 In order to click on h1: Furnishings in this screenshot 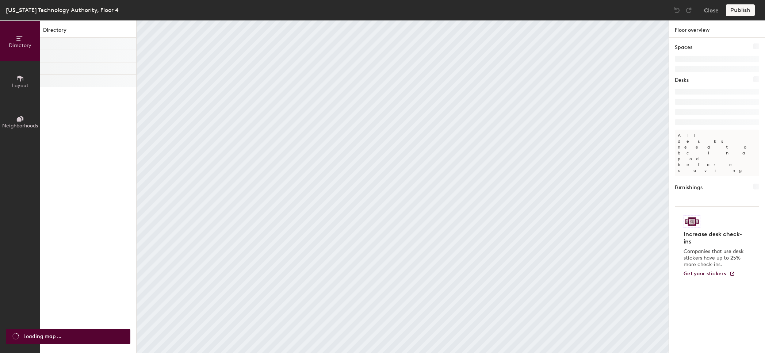, I will do `click(689, 188)`.